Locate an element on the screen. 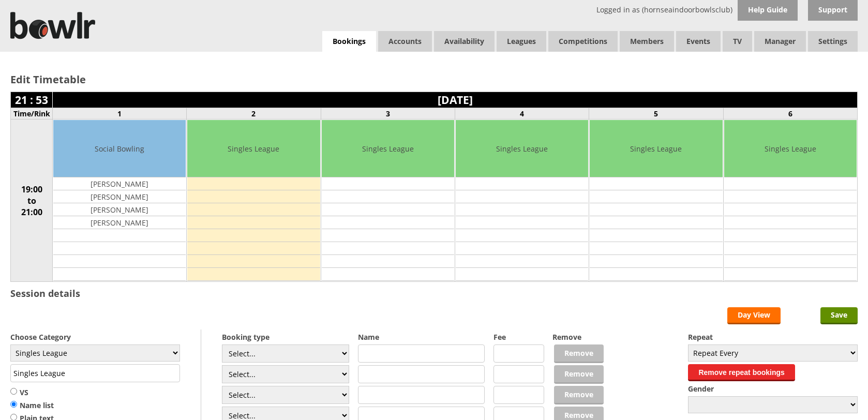  span: Accounts is located at coordinates (405, 41).